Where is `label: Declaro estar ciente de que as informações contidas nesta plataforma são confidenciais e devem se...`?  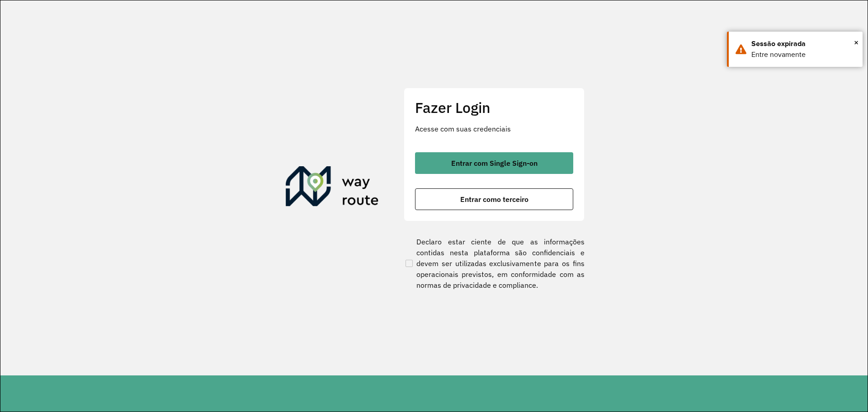 label: Declaro estar ciente de que as informações contidas nesta plataforma são confidenciais e devem se... is located at coordinates (494, 263).